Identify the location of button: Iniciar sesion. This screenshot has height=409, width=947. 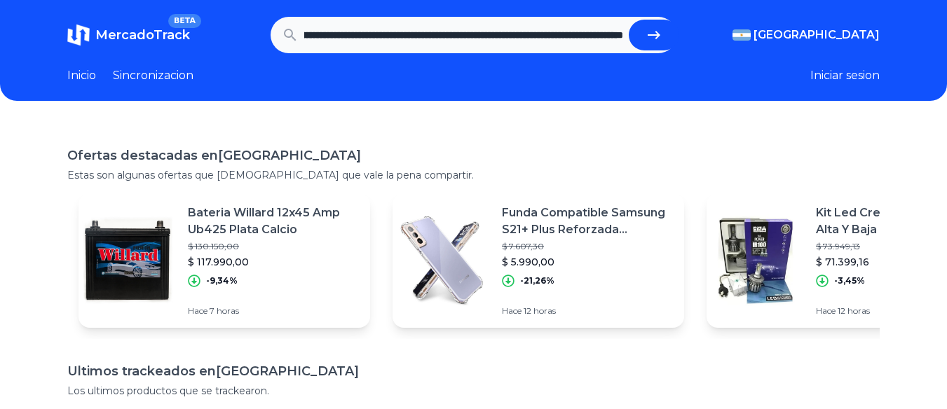
(844, 76).